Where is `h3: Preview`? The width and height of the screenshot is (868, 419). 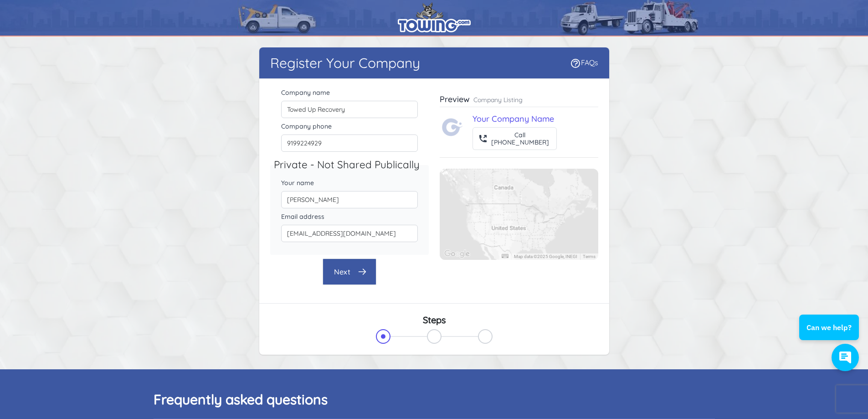
h3: Preview is located at coordinates (455, 99).